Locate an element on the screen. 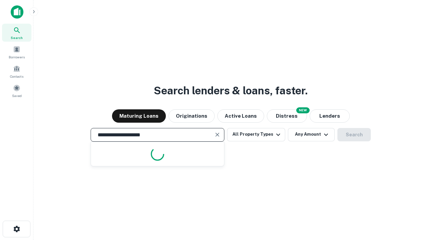 This screenshot has height=240, width=428. a: Contacts is located at coordinates (17, 71).